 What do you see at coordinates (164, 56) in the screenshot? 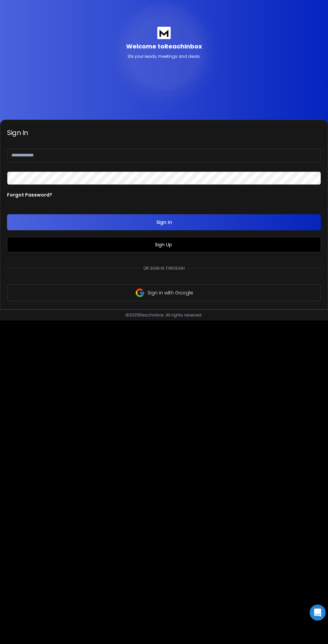
I see `p: 10x your leads, meetings and deals.` at bounding box center [164, 56].